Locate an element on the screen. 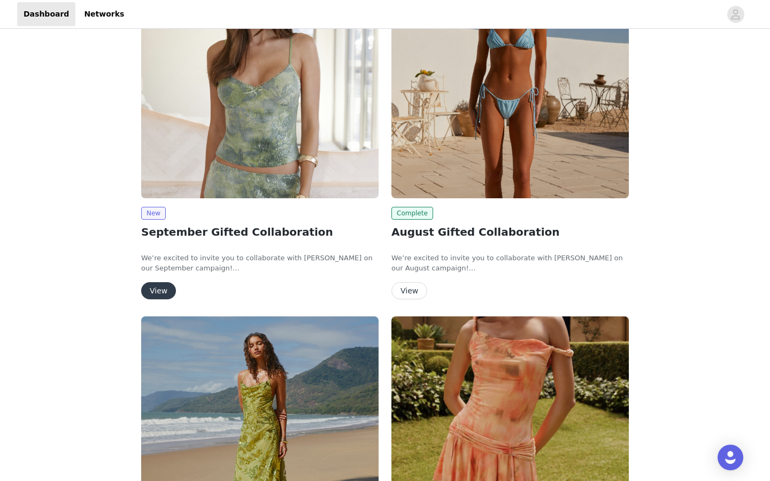  div: Open Intercom Messenger is located at coordinates (730, 458).